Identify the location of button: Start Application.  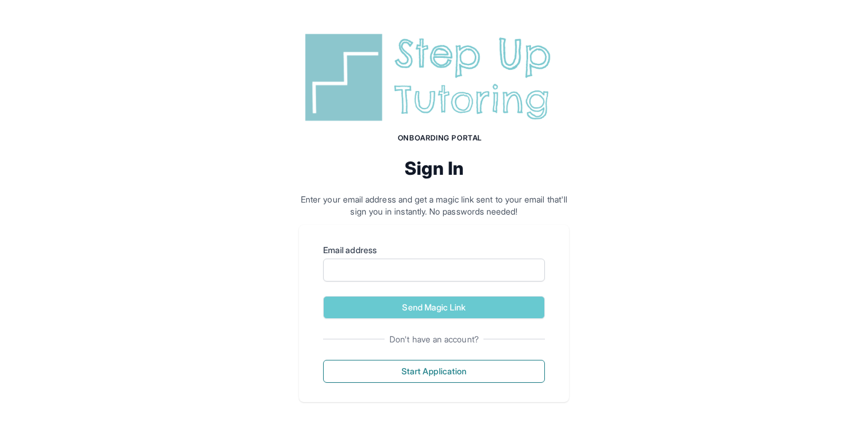
(434, 371).